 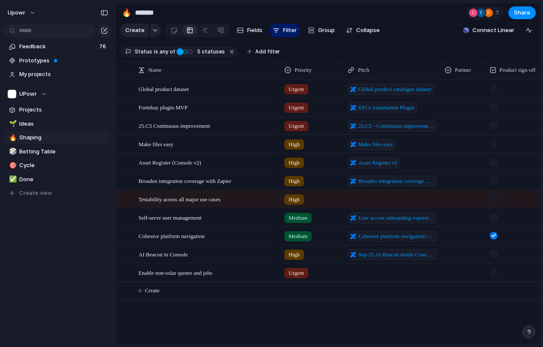 What do you see at coordinates (382, 108) in the screenshot?
I see `a: STCs Automation Plugin` at bounding box center [382, 108].